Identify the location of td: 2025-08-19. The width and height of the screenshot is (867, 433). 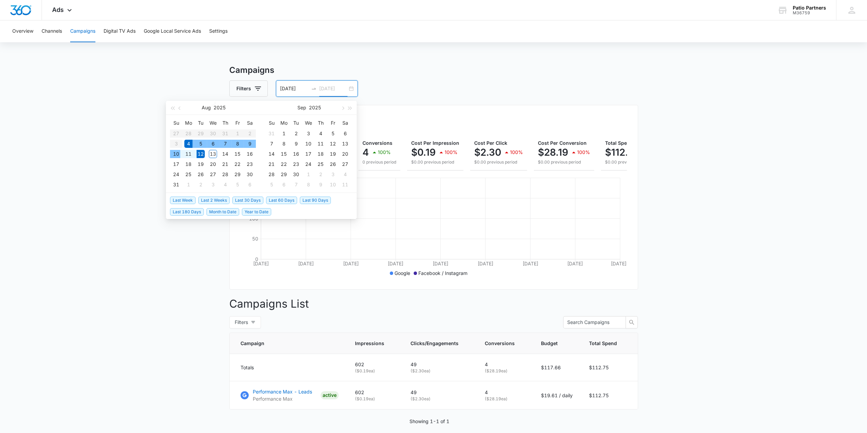
(201, 164).